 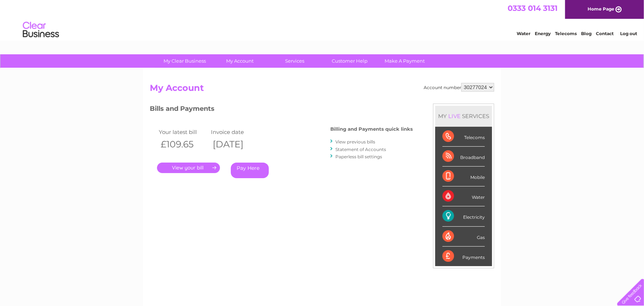 I want to click on div: Mobile, so click(x=464, y=176).